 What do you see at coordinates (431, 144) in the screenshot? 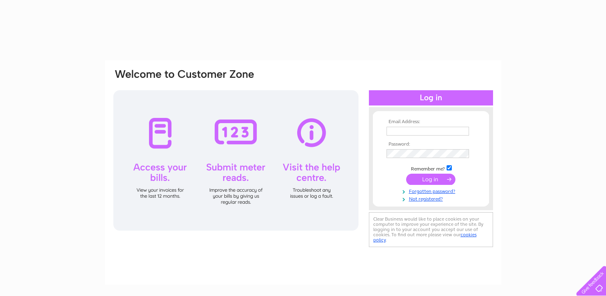
I see `th: Password:` at bounding box center [431, 144].